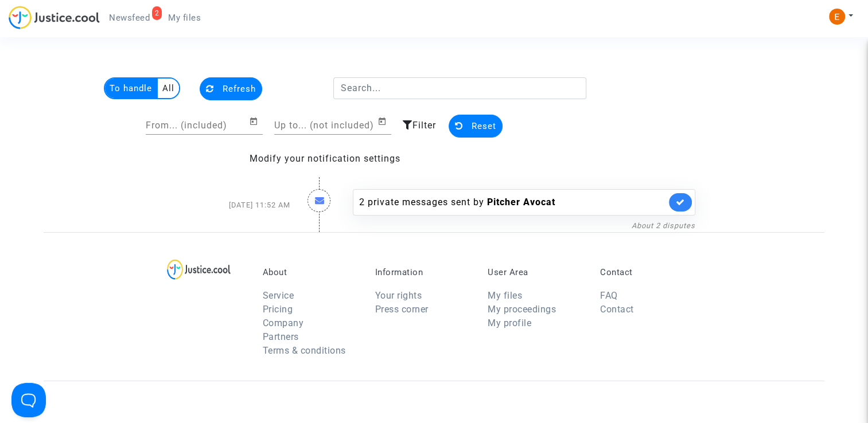 This screenshot has width=868, height=423. I want to click on input: Search..., so click(459, 88).